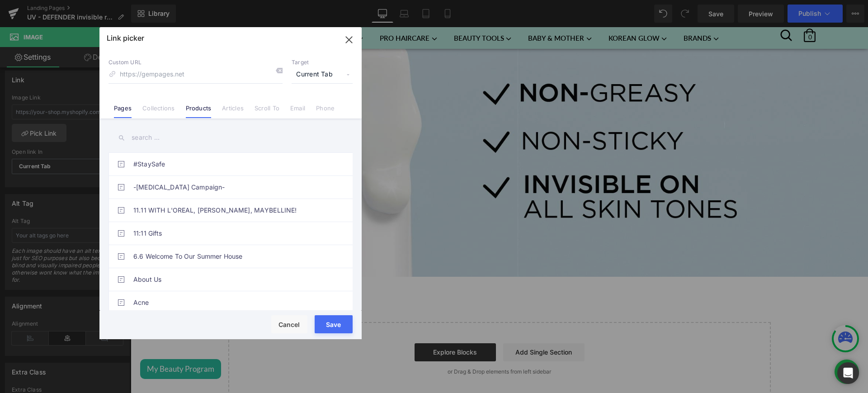 This screenshot has height=393, width=868. I want to click on span: 0, so click(680, 10).